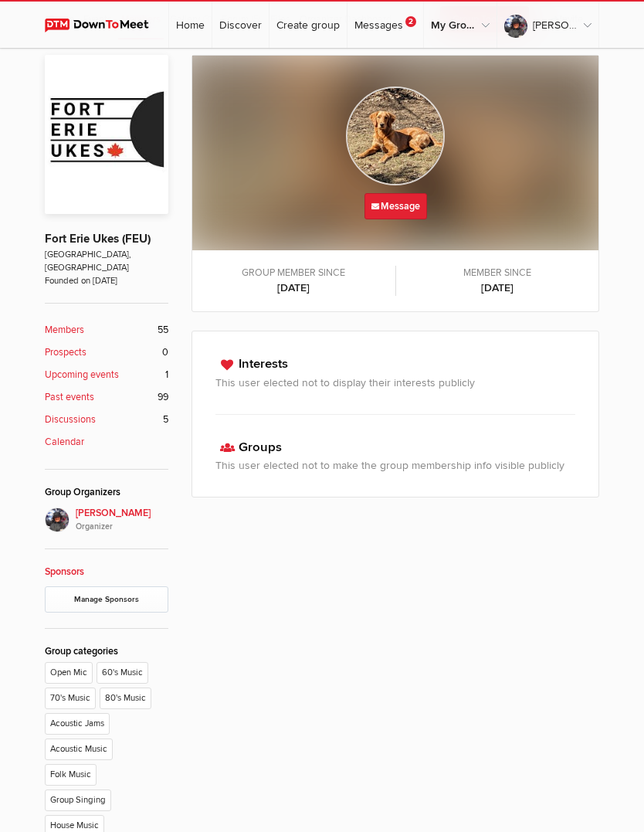  Describe the element at coordinates (309, 25) in the screenshot. I see `a: Create group` at that location.